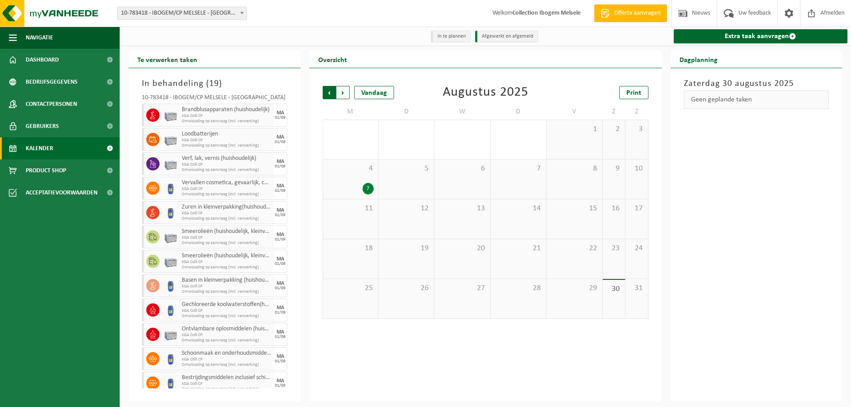  Describe the element at coordinates (351, 169) in the screenshot. I see `span: 4` at that location.